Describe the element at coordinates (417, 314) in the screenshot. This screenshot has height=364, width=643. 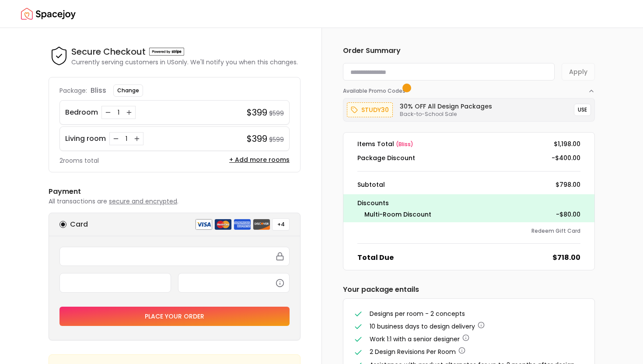
I see `span: Designs per room - 2 concepts` at that location.